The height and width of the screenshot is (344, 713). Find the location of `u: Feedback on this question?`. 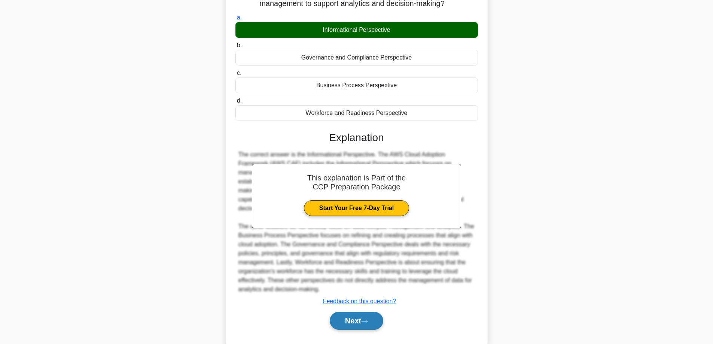

u: Feedback on this question? is located at coordinates (360, 301).